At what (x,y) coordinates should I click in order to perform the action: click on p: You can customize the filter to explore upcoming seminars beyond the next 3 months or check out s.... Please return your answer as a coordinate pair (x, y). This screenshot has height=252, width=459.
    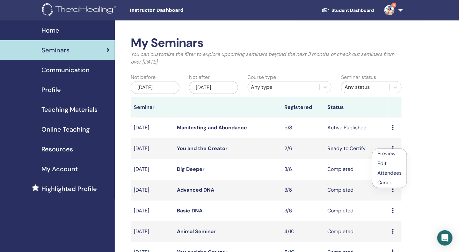
    Looking at the image, I should click on (266, 58).